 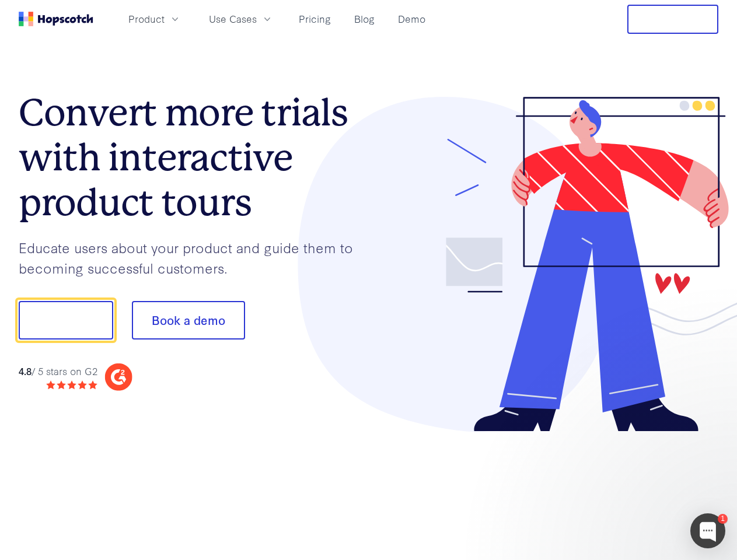 I want to click on div: 1, so click(x=723, y=519).